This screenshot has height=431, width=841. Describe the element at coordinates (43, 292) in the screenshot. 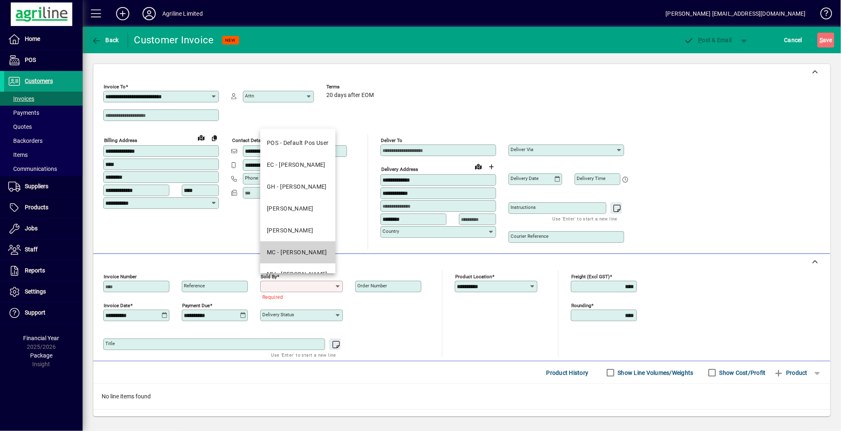

I see `a: Settings` at that location.